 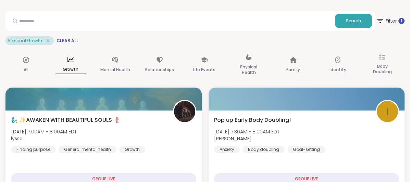 I want to click on div: Anxiety, so click(x=227, y=150).